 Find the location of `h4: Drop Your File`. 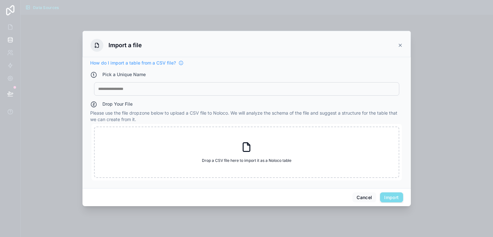

h4: Drop Your File is located at coordinates (118, 104).